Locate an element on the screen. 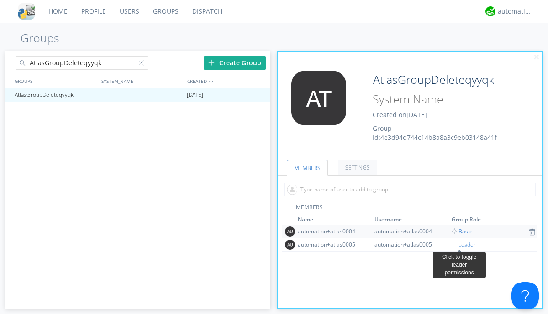  input: Group Name is located at coordinates (443, 80).